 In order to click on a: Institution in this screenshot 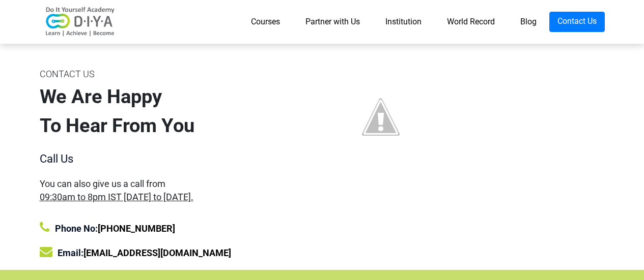, I will do `click(403, 22)`.